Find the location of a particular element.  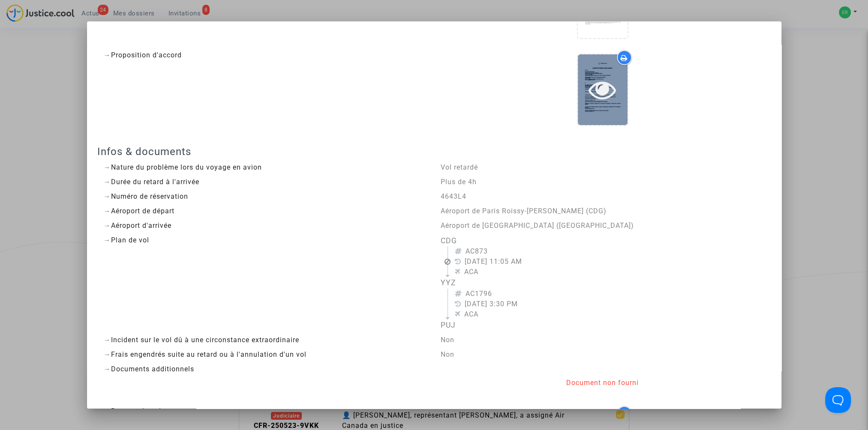

div: YYZ is located at coordinates (603, 283).